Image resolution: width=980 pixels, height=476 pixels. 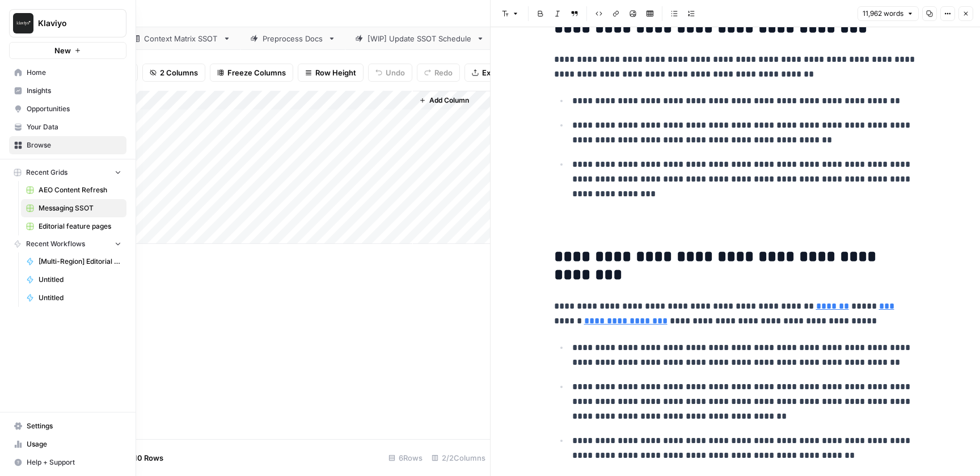 What do you see at coordinates (68, 23) in the screenshot?
I see `button: Workspace: Klaviyo` at bounding box center [68, 23].